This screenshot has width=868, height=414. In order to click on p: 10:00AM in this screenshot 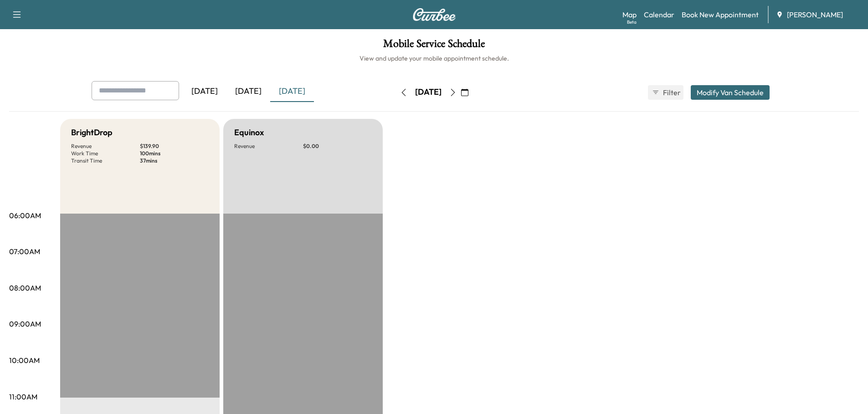, I will do `click(24, 360)`.